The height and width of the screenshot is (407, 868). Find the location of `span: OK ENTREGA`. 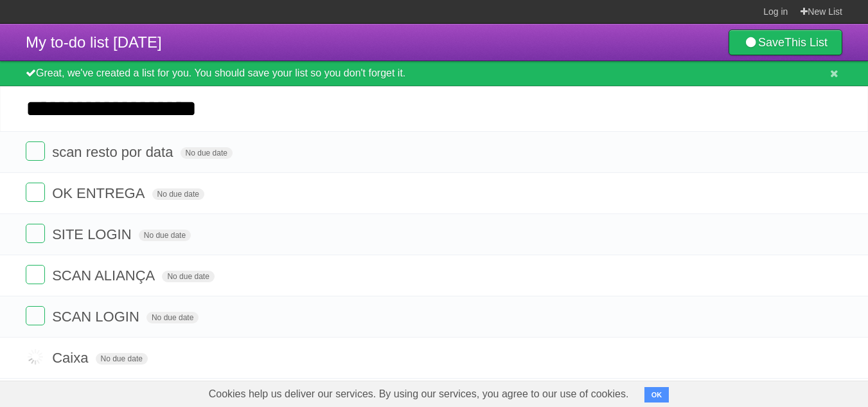

span: OK ENTREGA is located at coordinates (100, 193).